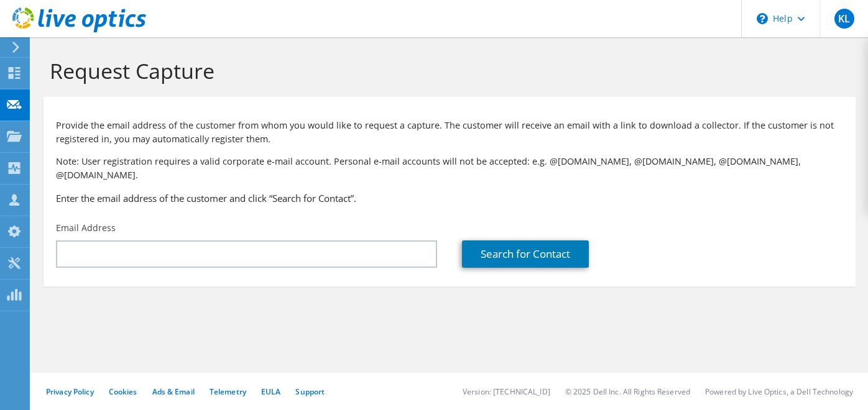  I want to click on p: Note: User registration requires a valid corporate e-mail account. Personal e-mail accounts will ..., so click(449, 168).